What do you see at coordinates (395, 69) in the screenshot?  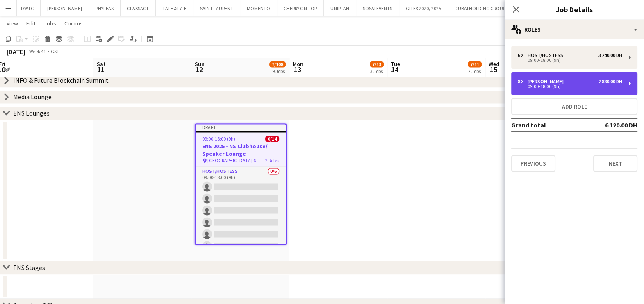 I see `span: 14` at bounding box center [395, 69].